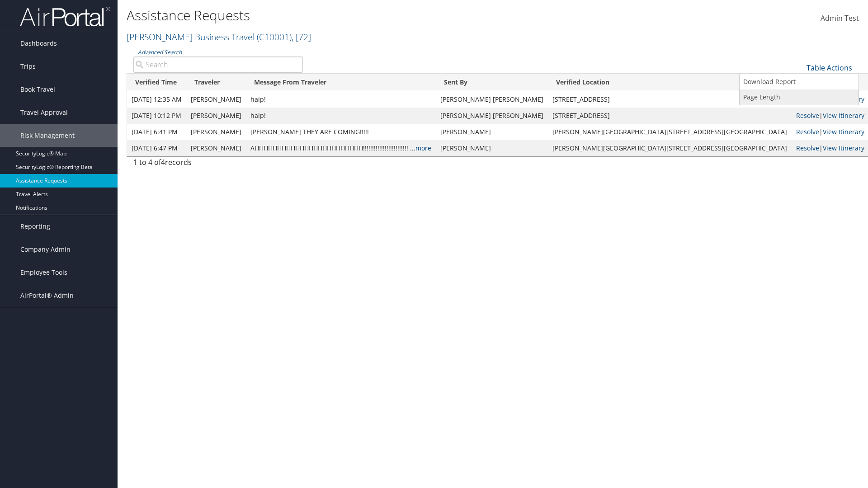  What do you see at coordinates (37, 89) in the screenshot?
I see `span: Book Travel` at bounding box center [37, 89].